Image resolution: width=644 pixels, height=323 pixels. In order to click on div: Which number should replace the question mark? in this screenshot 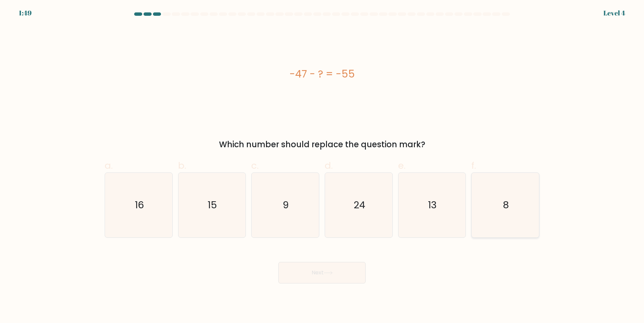, I will do `click(322, 145)`.